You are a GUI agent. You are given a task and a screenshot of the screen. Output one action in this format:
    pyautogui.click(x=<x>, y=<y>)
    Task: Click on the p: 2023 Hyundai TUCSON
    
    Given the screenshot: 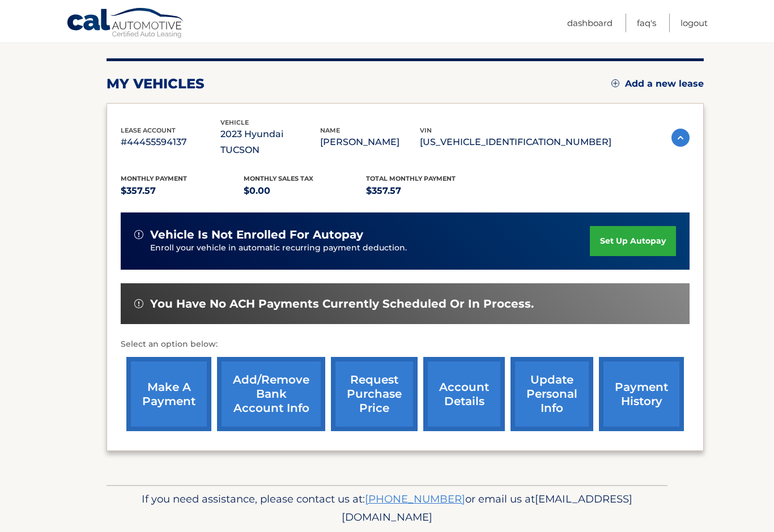 What is the action you would take?
    pyautogui.click(x=271, y=142)
    